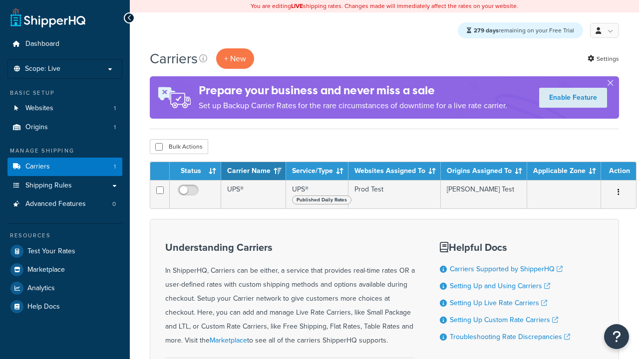 The height and width of the screenshot is (359, 639). I want to click on span: Published Daily Rates, so click(321, 200).